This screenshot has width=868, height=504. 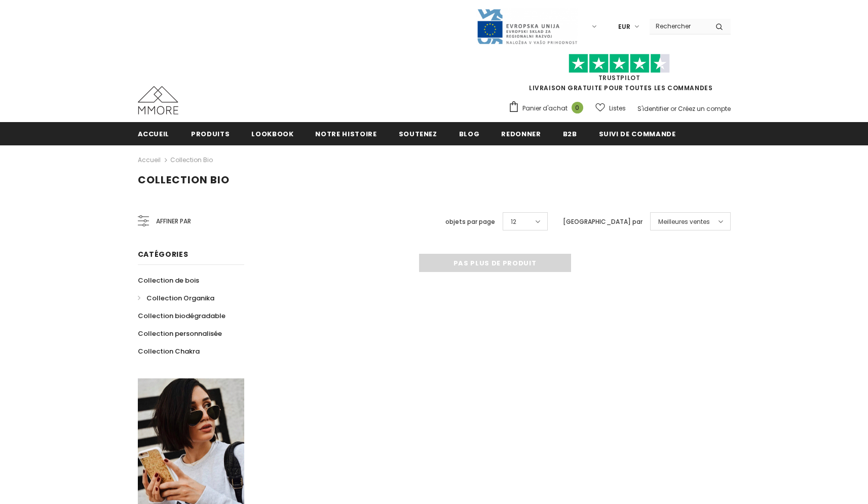 What do you see at coordinates (513, 221) in the screenshot?
I see `span: 12` at bounding box center [513, 221].